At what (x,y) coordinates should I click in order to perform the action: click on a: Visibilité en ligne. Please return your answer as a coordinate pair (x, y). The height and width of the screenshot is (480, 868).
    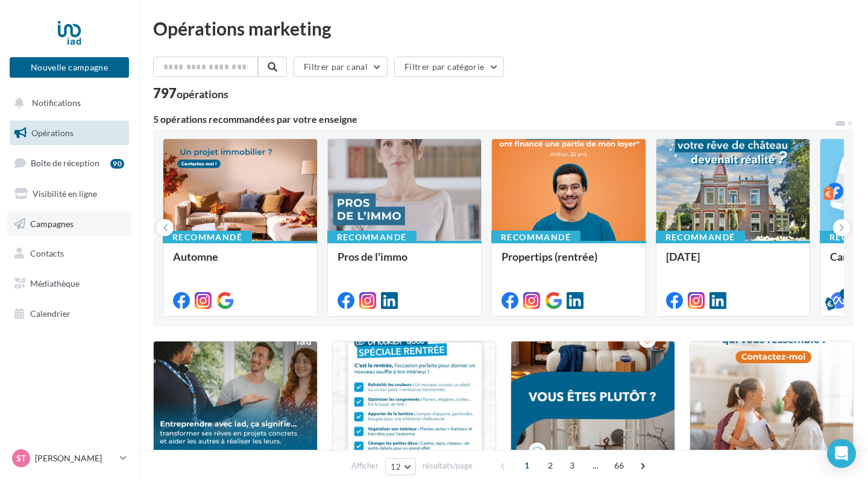
    Looking at the image, I should click on (69, 194).